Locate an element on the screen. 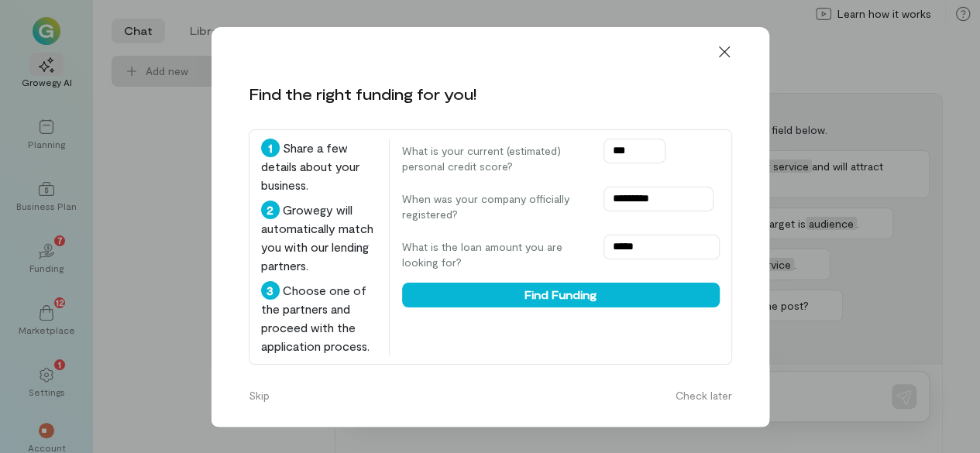 This screenshot has height=453, width=980. div: Choose one of the partners and proceed with the application process. is located at coordinates (318, 318).